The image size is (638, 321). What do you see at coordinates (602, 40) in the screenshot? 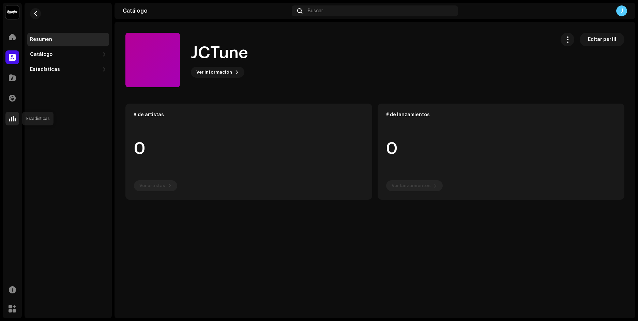
I see `button: Editar perfil` at bounding box center [602, 40].